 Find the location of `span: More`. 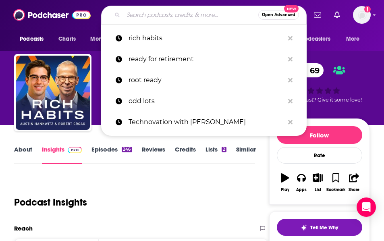

span: More is located at coordinates (353, 39).